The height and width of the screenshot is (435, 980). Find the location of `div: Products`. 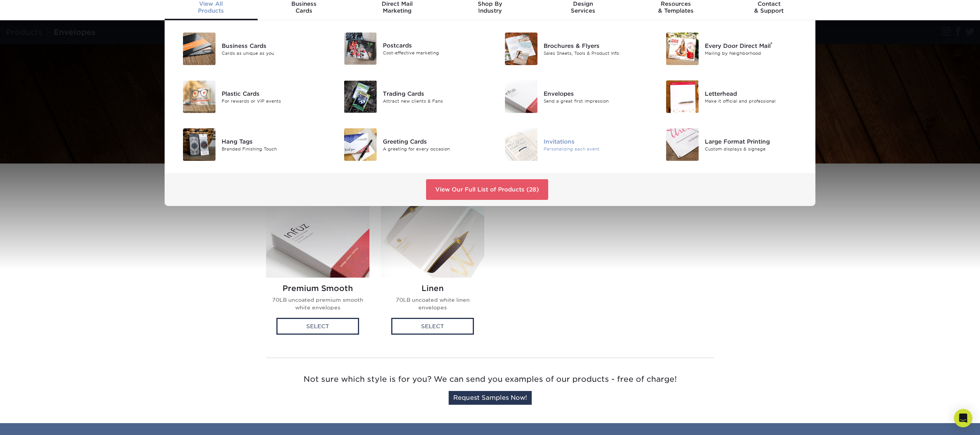

div: Products is located at coordinates (211, 7).